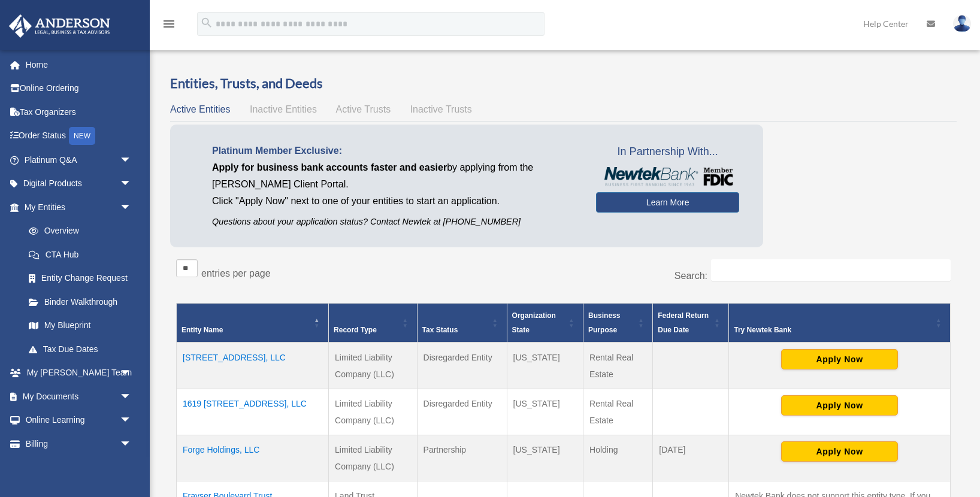 The image size is (980, 497). What do you see at coordinates (79, 396) in the screenshot?
I see `a: My Documentsarrow_drop_down` at bounding box center [79, 396].